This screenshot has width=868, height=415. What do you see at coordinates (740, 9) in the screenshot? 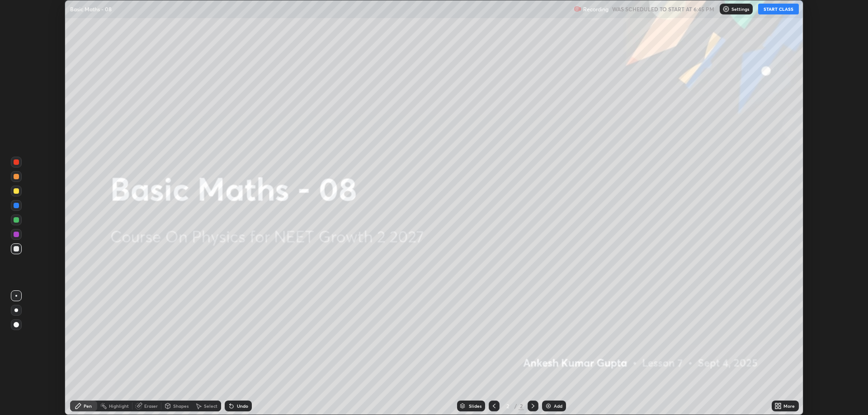
I see `p: Settings` at bounding box center [740, 9].